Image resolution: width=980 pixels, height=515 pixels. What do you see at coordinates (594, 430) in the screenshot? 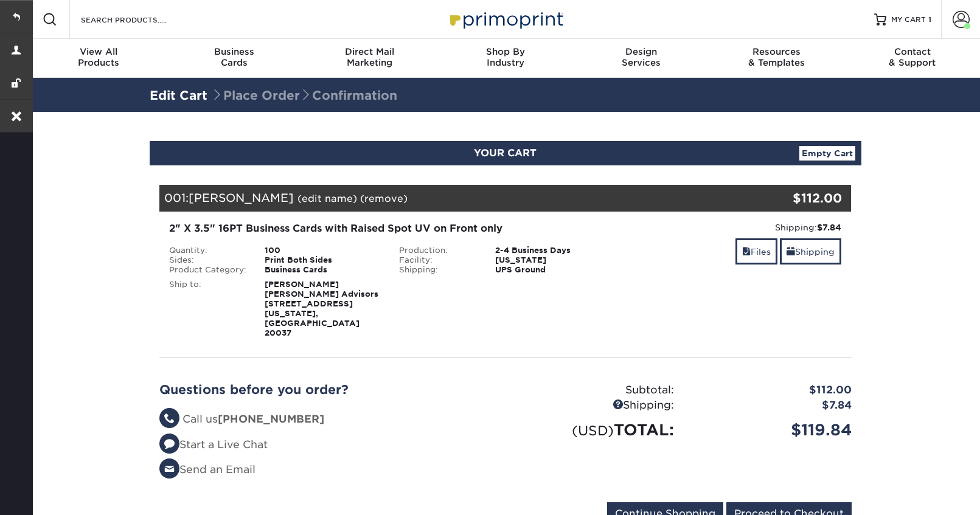
I see `div: TOTAL:` at bounding box center [594, 430].